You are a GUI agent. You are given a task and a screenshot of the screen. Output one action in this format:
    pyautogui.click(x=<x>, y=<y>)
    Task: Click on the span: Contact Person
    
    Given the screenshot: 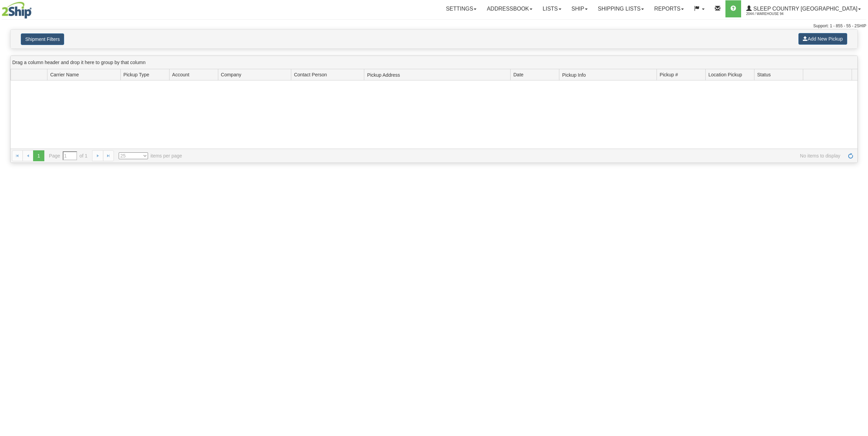 What is the action you would take?
    pyautogui.click(x=311, y=75)
    